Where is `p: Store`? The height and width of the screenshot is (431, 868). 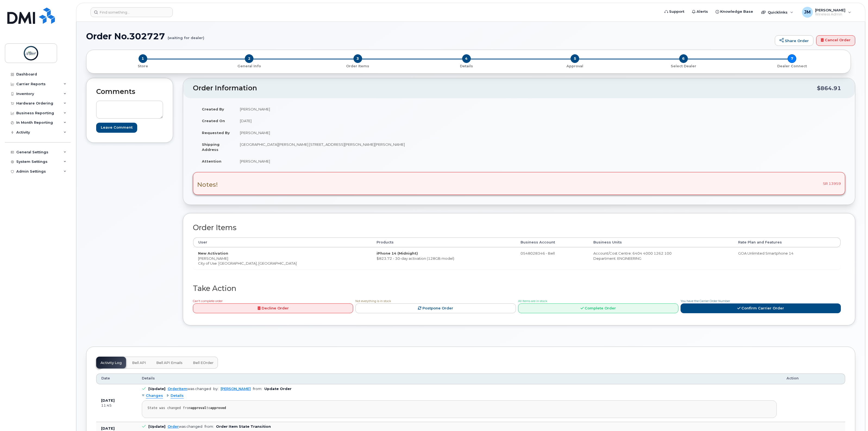 p: Store is located at coordinates (143, 66).